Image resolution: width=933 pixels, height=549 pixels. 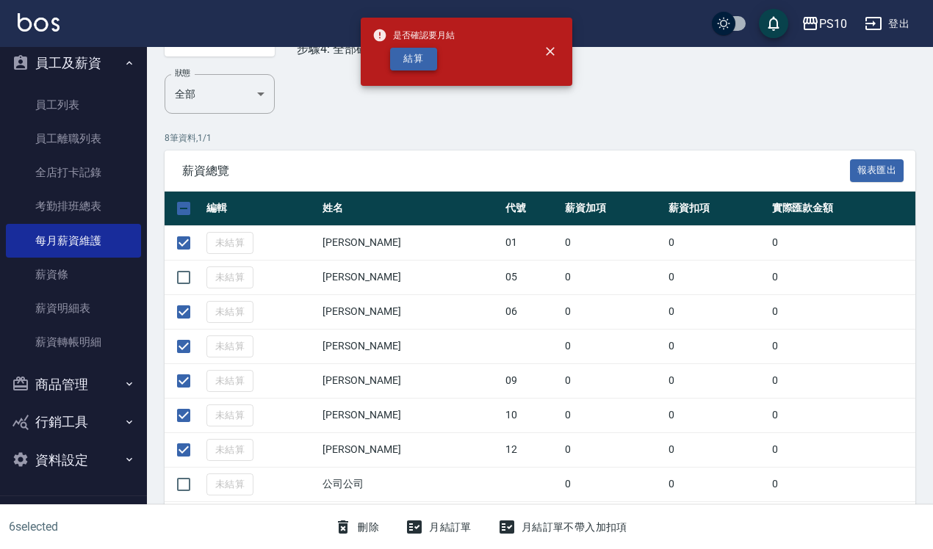 What do you see at coordinates (73, 342) in the screenshot?
I see `a: 薪資轉帳明細` at bounding box center [73, 342].